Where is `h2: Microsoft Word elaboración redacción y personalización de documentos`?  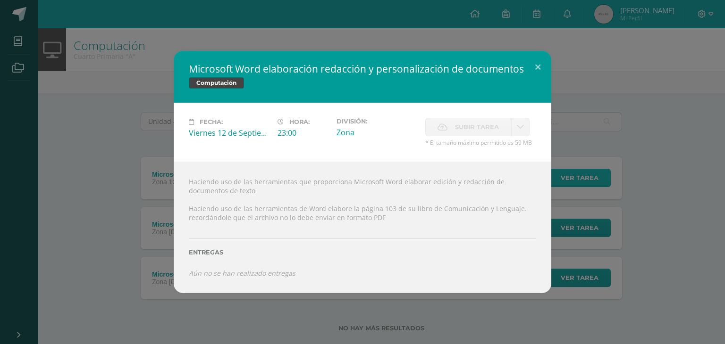 h2: Microsoft Word elaboración redacción y personalización de documentos is located at coordinates (362, 69).